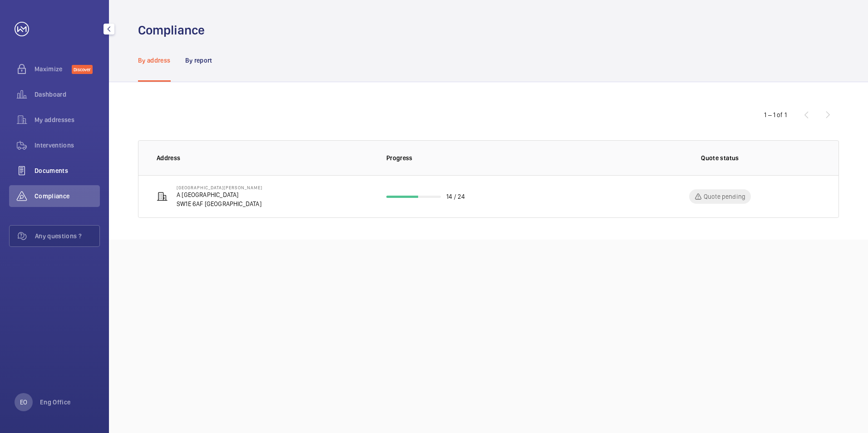 This screenshot has width=868, height=433. What do you see at coordinates (719, 158) in the screenshot?
I see `p: Quote status` at bounding box center [719, 158].